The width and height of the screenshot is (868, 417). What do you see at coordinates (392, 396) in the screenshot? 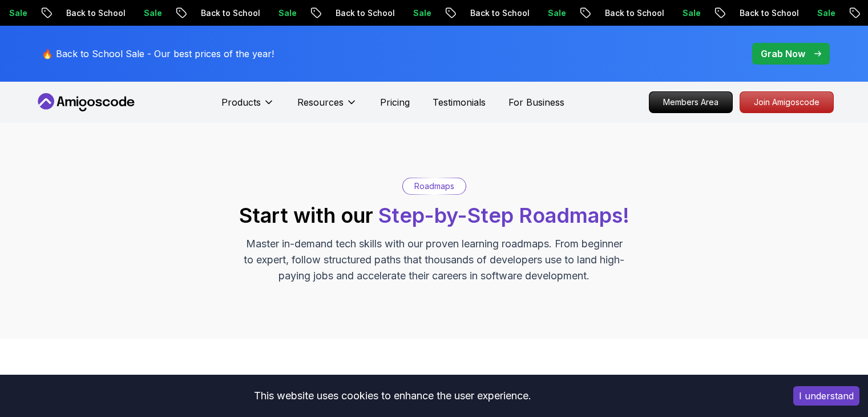
I see `div: This website uses cookies to enhance the user experience.` at bounding box center [392, 396].